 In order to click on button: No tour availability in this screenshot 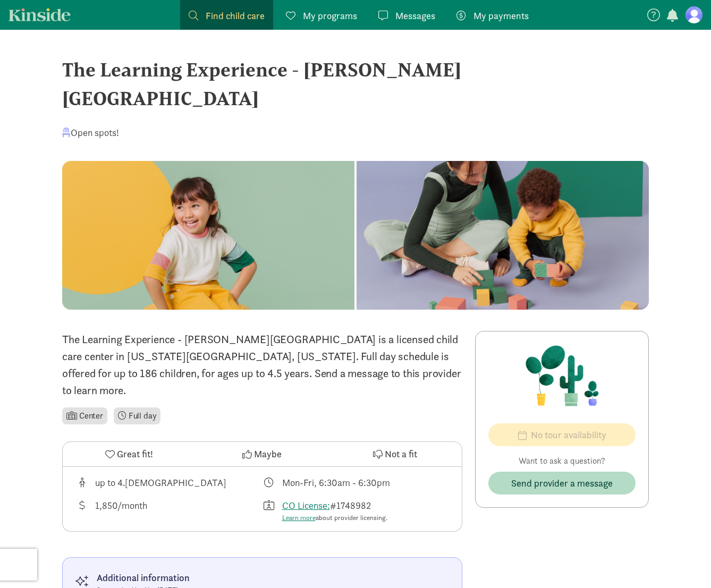, I will do `click(562, 435)`.